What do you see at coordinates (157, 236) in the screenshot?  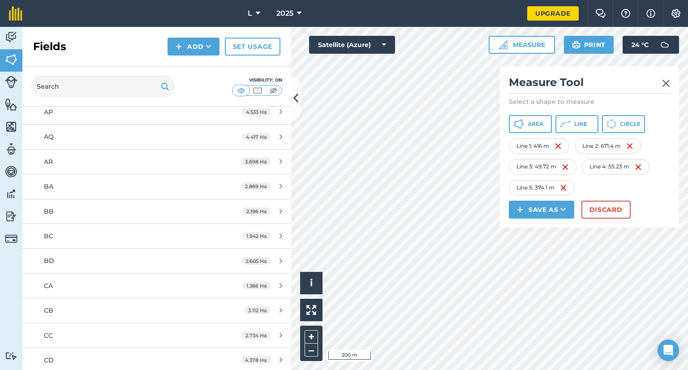 I see `a: BC1.942 Ha` at bounding box center [157, 236].